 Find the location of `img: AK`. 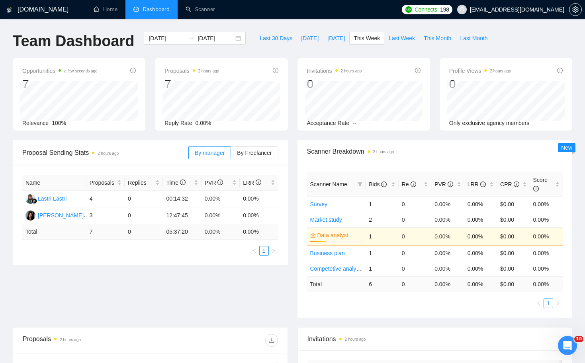

img: AK is located at coordinates (30, 215).